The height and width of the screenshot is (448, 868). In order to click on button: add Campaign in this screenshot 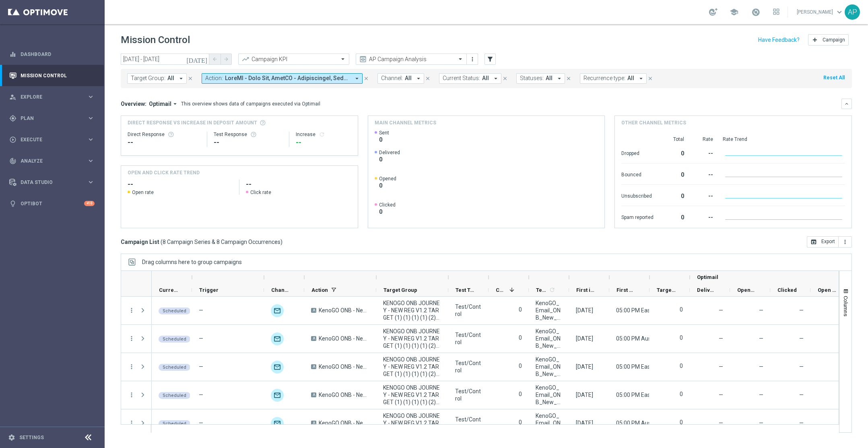, I will do `click(828, 40)`.